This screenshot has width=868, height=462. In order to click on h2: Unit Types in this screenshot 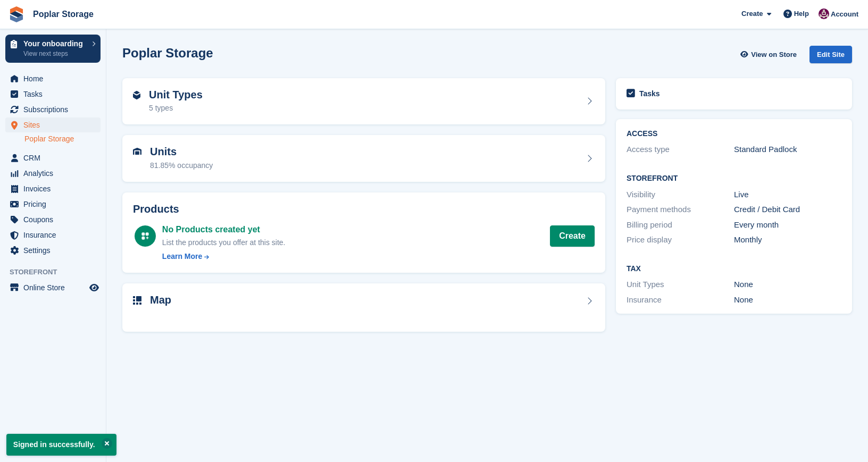, I will do `click(176, 95)`.